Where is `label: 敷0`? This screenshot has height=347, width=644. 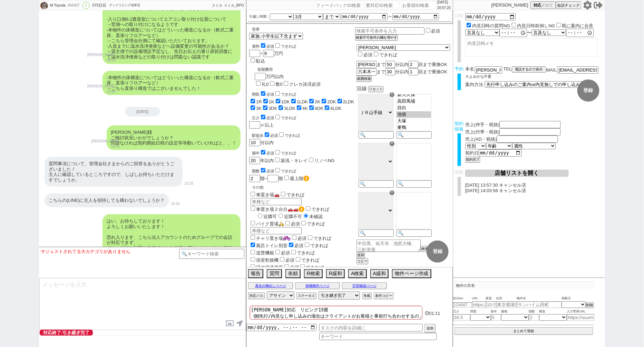 label: 敷0 is located at coordinates (279, 84).